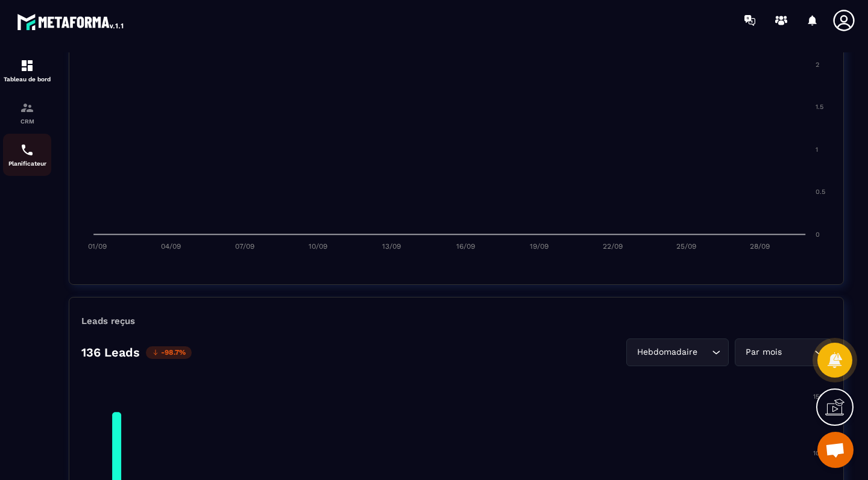  What do you see at coordinates (818, 396) in the screenshot?
I see `tspan: 150` at bounding box center [818, 396].